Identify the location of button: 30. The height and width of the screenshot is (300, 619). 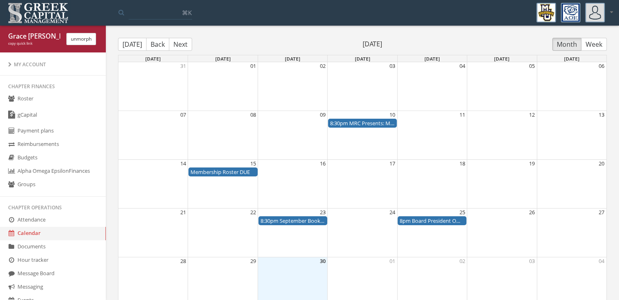
(323, 261).